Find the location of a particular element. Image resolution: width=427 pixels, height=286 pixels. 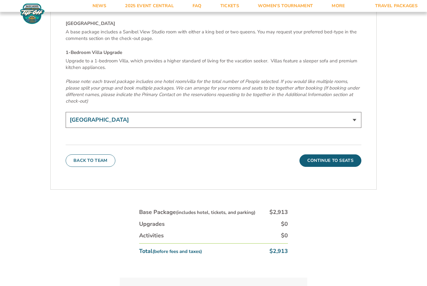

em: Please note: each travel package includes one hotel room/villa for the total number of People sel... is located at coordinates (212, 91).